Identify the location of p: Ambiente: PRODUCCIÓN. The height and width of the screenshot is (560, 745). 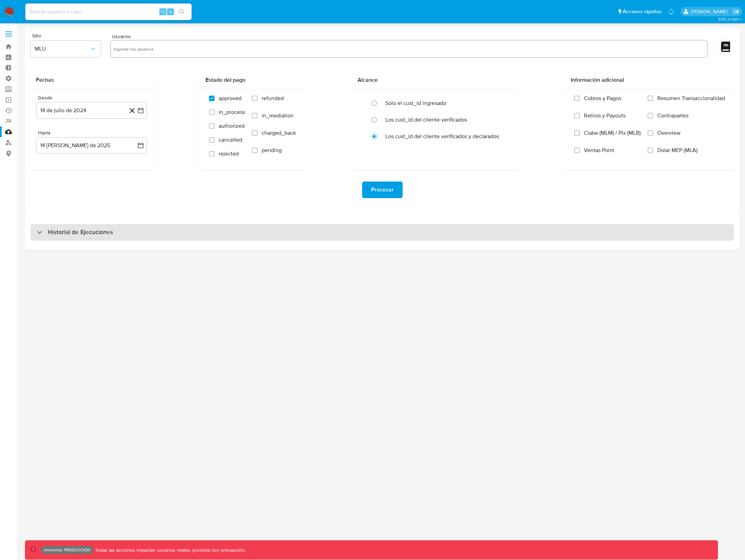
(67, 550).